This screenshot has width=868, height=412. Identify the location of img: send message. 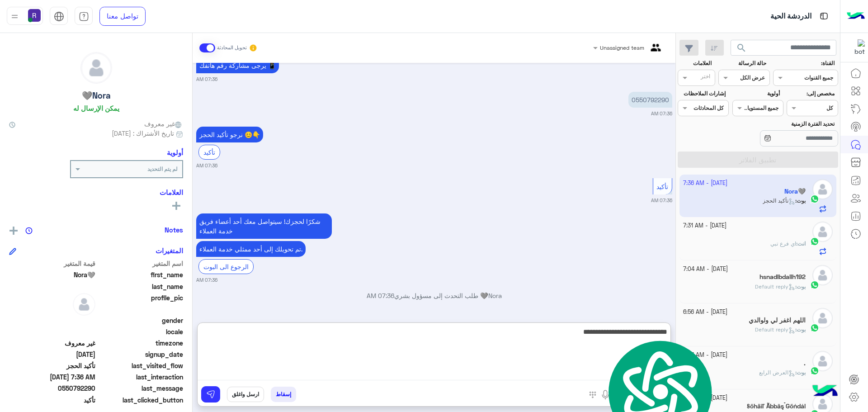
(211, 394).